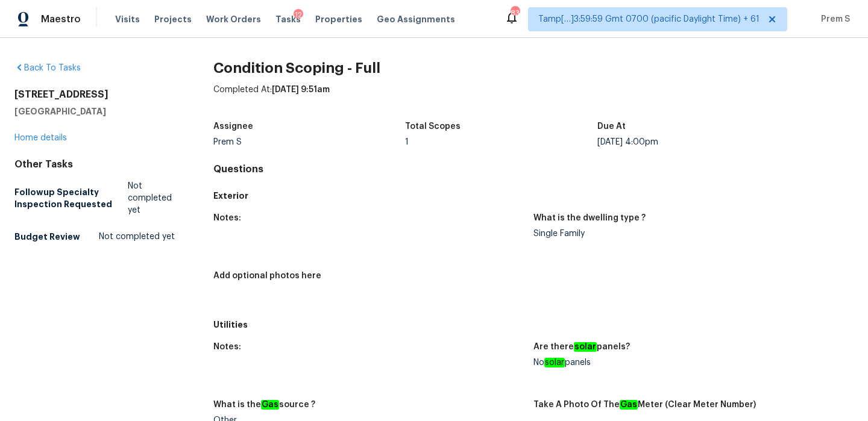 This screenshot has height=421, width=868. What do you see at coordinates (534, 196) in the screenshot?
I see `h5: Exterior` at bounding box center [534, 196].